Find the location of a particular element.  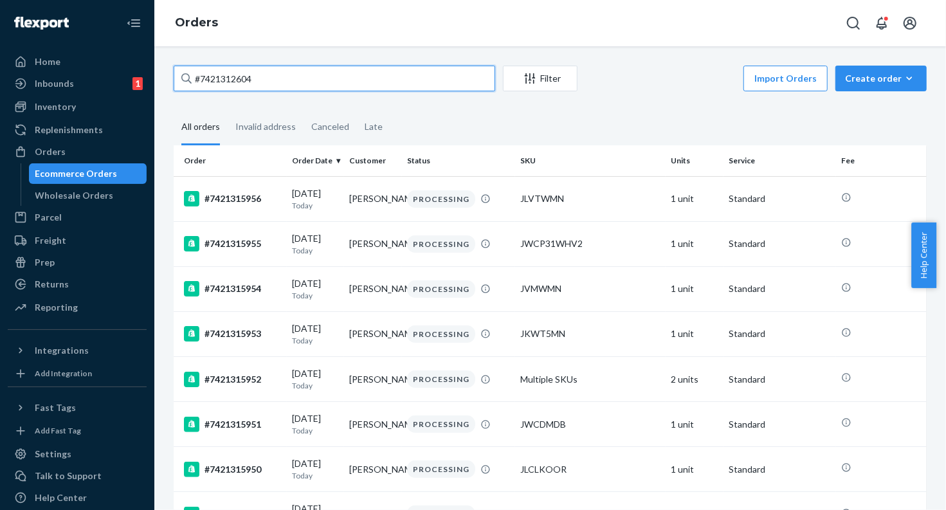

div: 1 is located at coordinates (138, 84).